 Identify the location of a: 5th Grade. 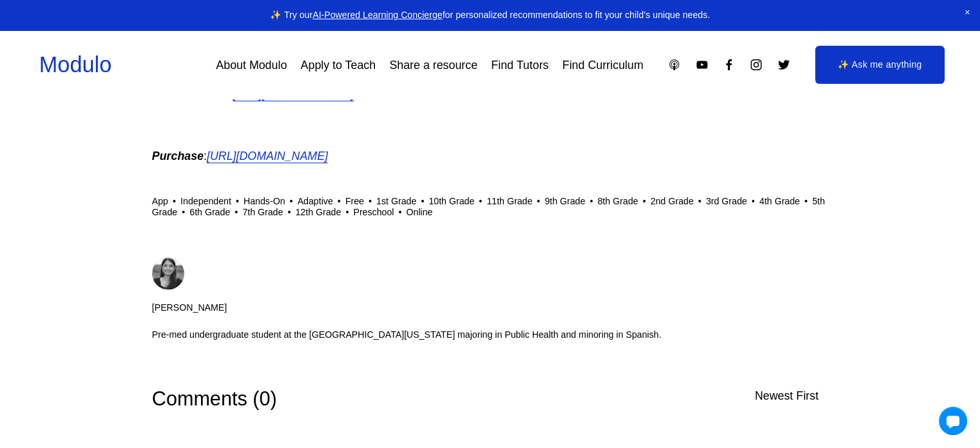
(489, 206).